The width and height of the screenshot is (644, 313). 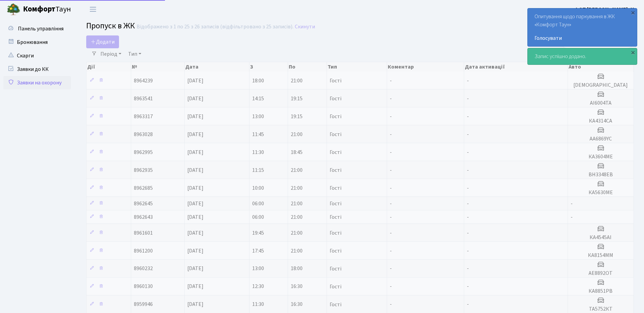 What do you see at coordinates (307, 67) in the screenshot?
I see `th: По` at bounding box center [307, 67].